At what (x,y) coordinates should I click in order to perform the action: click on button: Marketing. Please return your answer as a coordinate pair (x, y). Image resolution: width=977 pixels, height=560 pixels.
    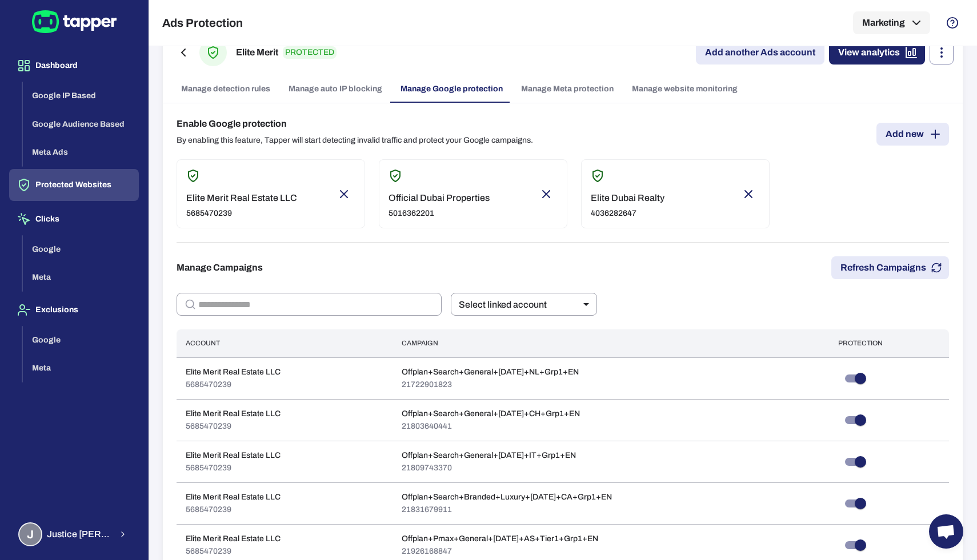
    Looking at the image, I should click on (891, 23).